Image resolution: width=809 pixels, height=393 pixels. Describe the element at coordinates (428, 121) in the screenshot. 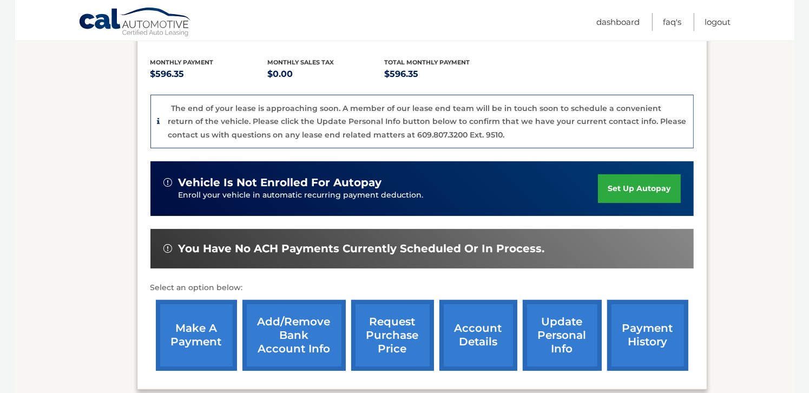

I see `p: The end of your lease is approaching soon. A member of our lease end team will be in touch soon t...` at that location.